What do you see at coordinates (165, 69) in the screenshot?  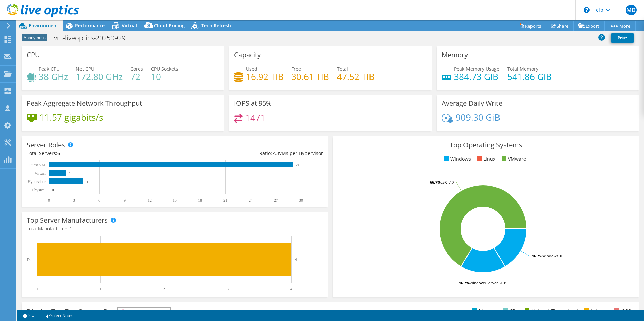 I see `span: CPU Sockets` at bounding box center [165, 69].